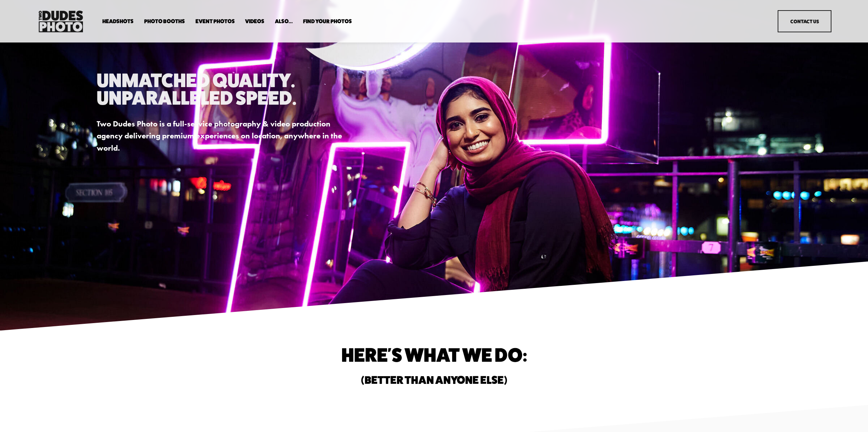  I want to click on span: Headshots, so click(117, 22).